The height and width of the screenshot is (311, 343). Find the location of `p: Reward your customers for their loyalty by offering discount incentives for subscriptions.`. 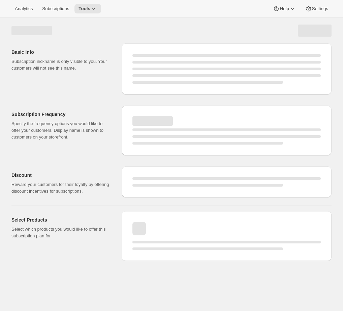

p: Reward your customers for their loyalty by offering discount incentives for subscriptions. is located at coordinates (61, 188).